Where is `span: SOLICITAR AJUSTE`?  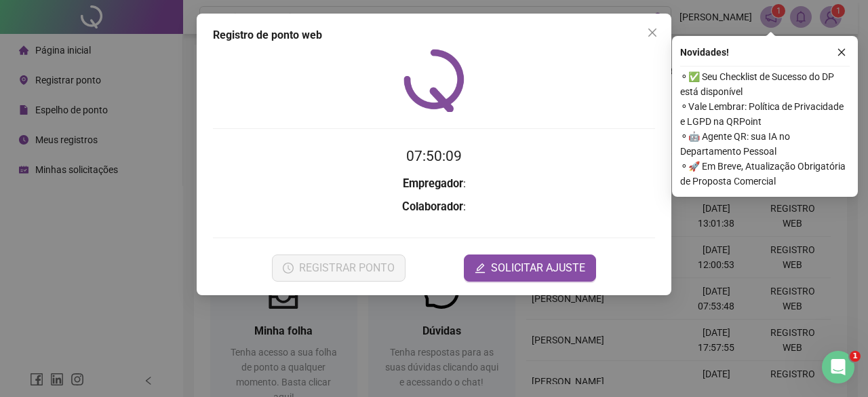 span: SOLICITAR AJUSTE is located at coordinates (538, 268).